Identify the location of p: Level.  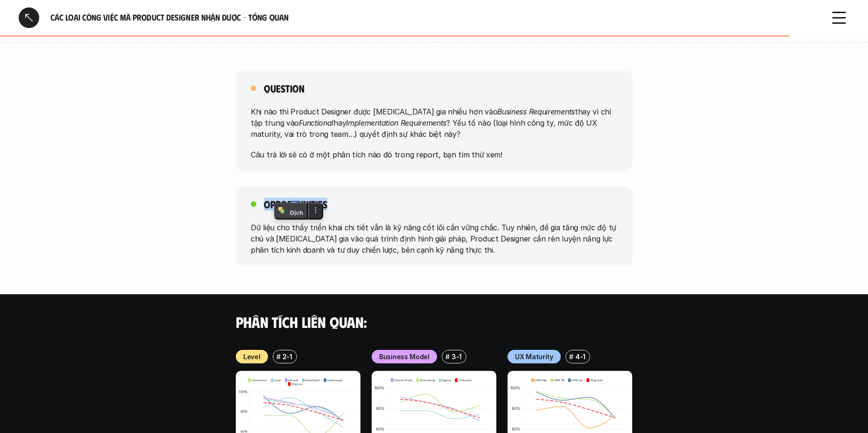
(252, 356).